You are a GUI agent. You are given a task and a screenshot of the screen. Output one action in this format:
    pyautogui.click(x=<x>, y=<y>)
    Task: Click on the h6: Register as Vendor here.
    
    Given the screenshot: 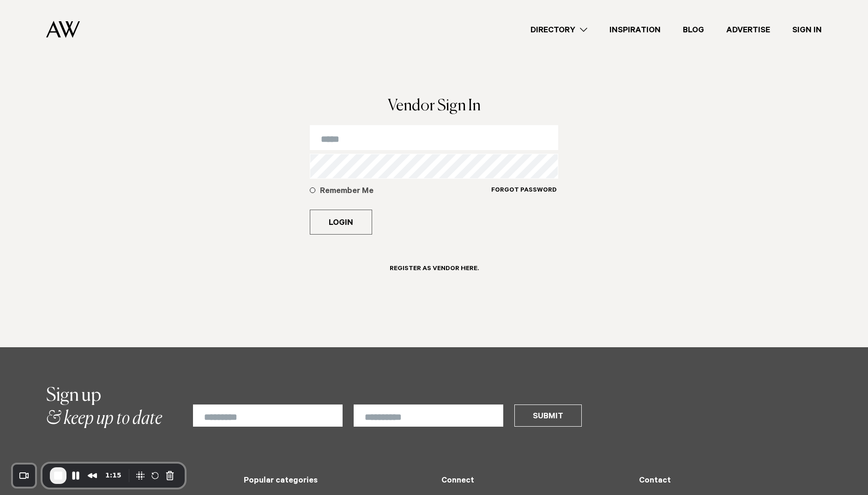 What is the action you would take?
    pyautogui.click(x=434, y=270)
    